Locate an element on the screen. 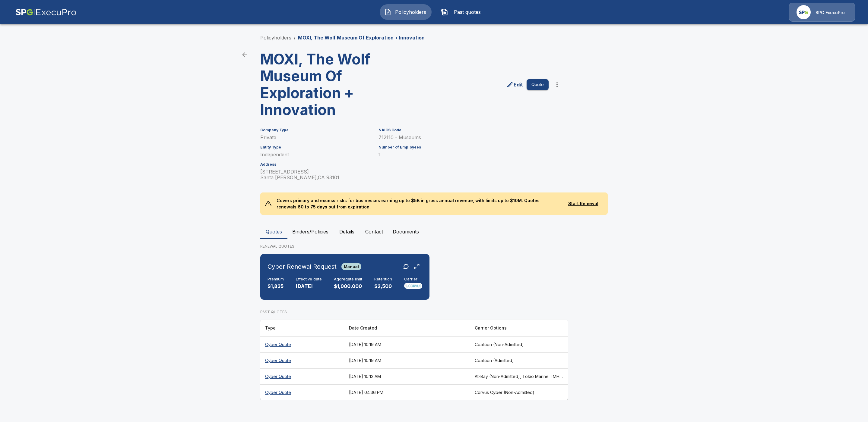 Image resolution: width=868 pixels, height=422 pixels. p: MOXI, The Wolf Museum Of Exploration + Innovation is located at coordinates (361, 38).